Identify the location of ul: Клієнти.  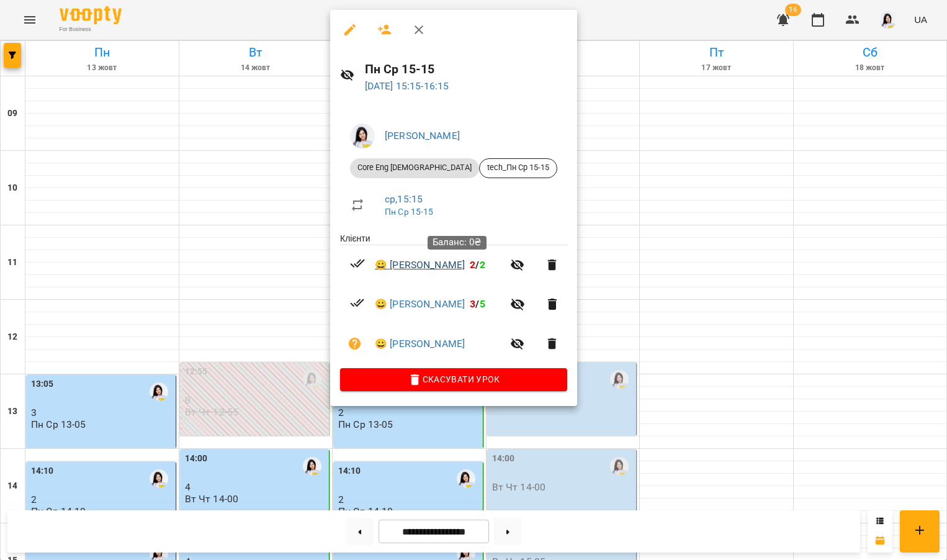
(453, 300).